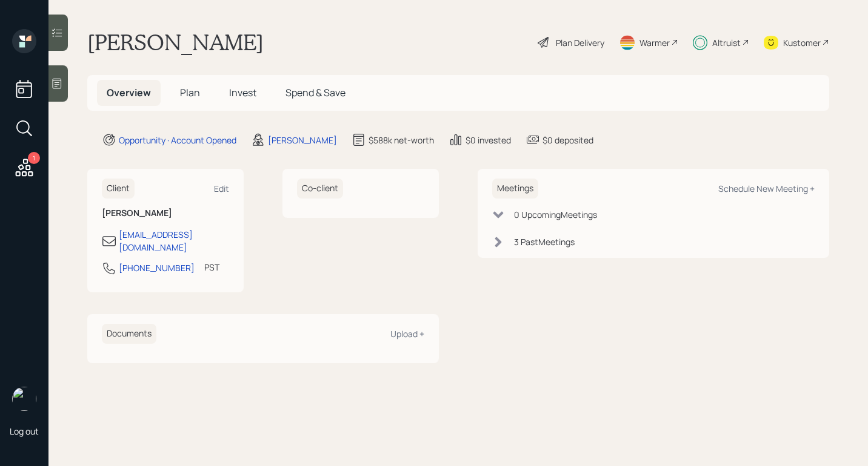 Image resolution: width=868 pixels, height=466 pixels. Describe the element at coordinates (242, 92) in the screenshot. I see `span: Invest` at that location.